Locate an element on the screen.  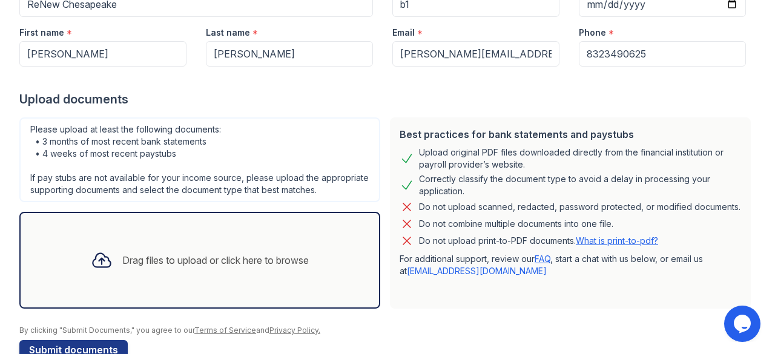
label: First name is located at coordinates (42, 33).